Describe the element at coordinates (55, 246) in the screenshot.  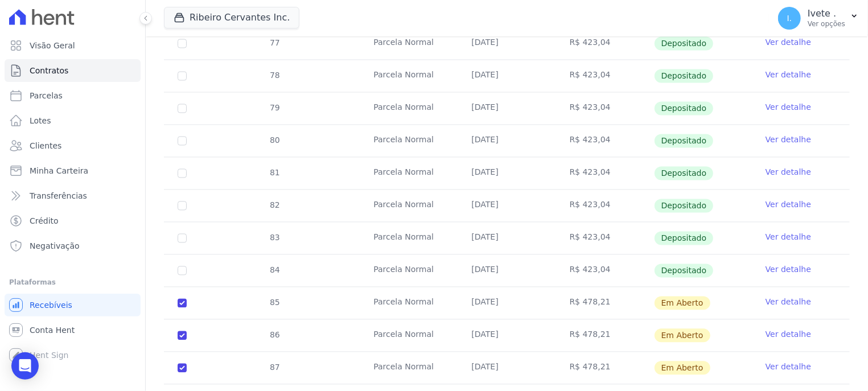
I see `span: Negativação` at that location.